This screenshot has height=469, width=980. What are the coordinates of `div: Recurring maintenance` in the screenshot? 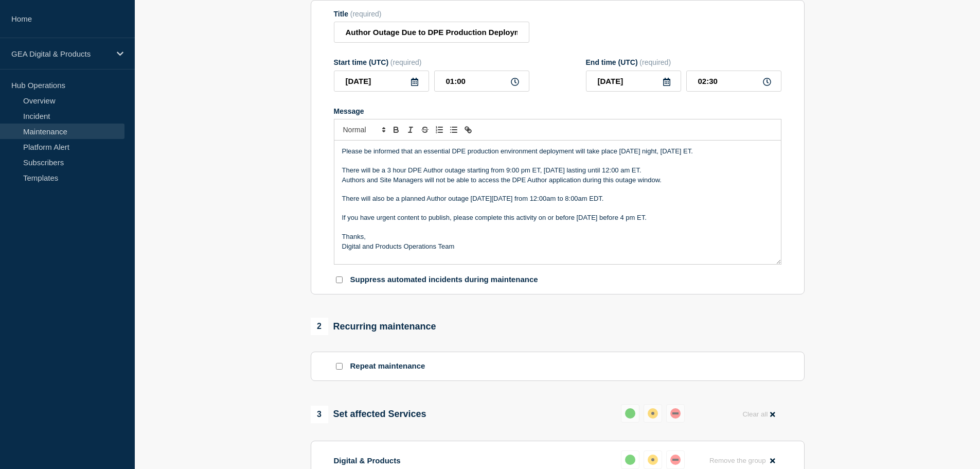 It's located at (373, 326).